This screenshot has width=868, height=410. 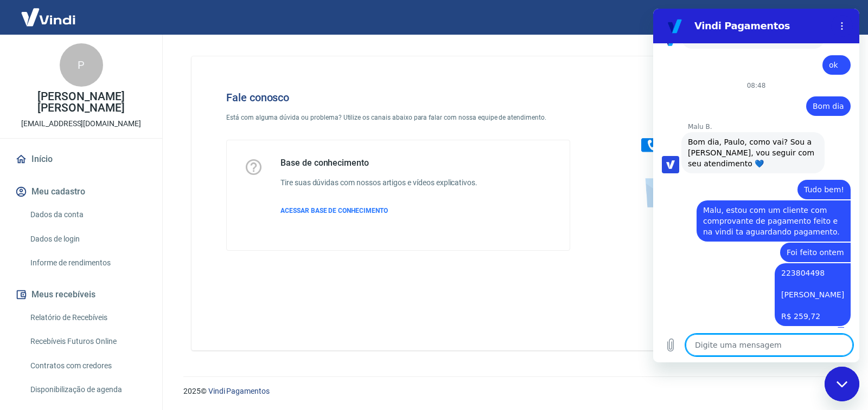 I want to click on button: Carregar arquivo, so click(x=17, y=336).